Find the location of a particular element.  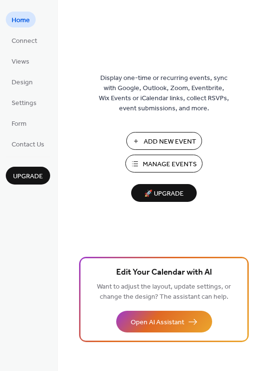

button: Open AI Assistant is located at coordinates (164, 322).